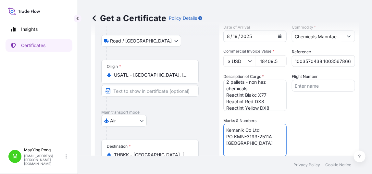 The width and height of the screenshot is (372, 174). I want to click on div: Origin, so click(114, 67).